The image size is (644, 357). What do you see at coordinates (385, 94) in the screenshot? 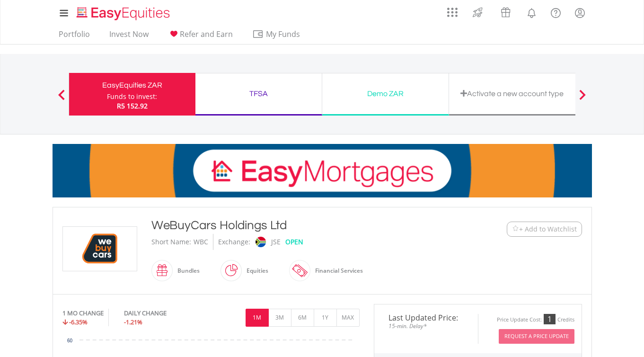
I see `div: Demo ZAR` at bounding box center [385, 94].